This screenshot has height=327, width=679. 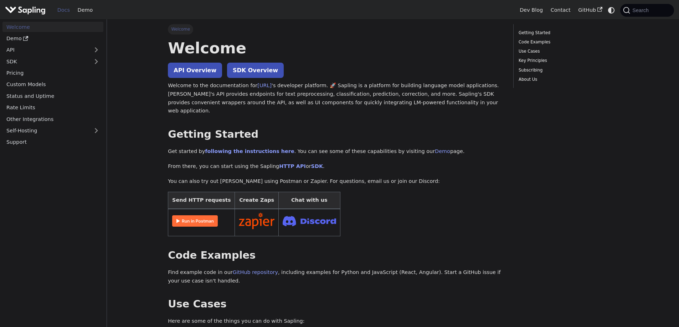 What do you see at coordinates (335, 305) in the screenshot?
I see `h2: Use Cases` at bounding box center [335, 305].